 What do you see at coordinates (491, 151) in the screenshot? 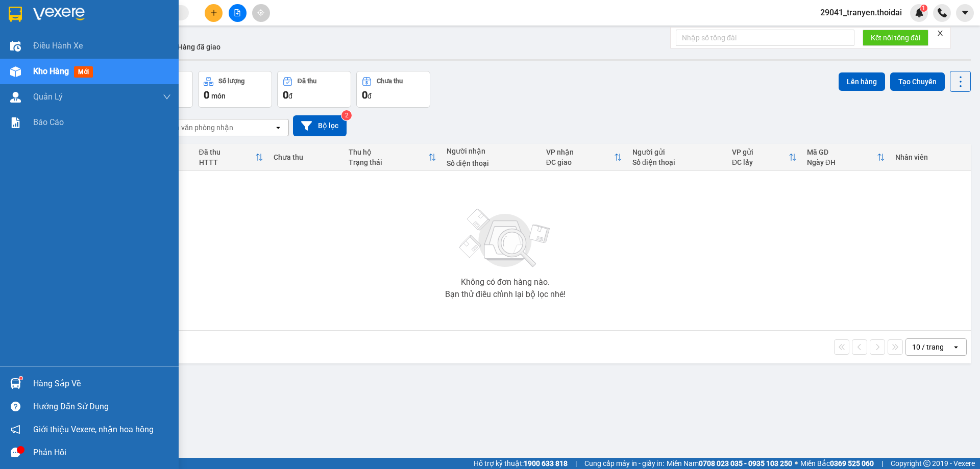
I see `div: Người nhận` at bounding box center [491, 151].